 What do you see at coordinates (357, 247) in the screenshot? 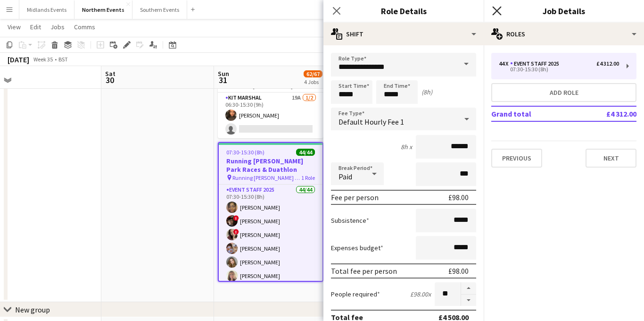
I see `label: Expenses budget` at bounding box center [357, 247].